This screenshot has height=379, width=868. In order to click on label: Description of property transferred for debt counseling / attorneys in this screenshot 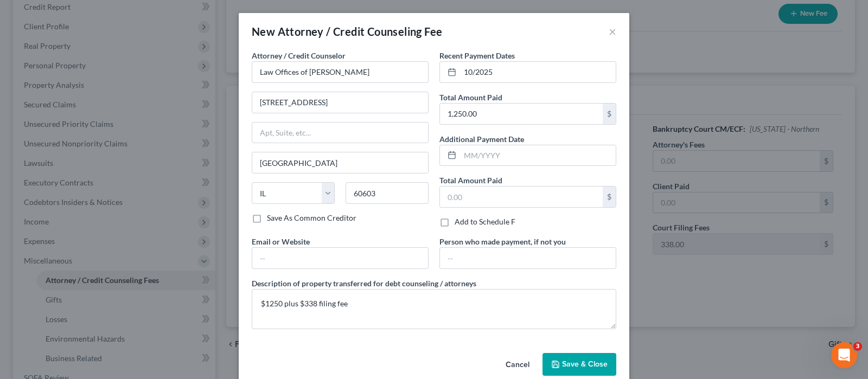, I will do `click(364, 283)`.